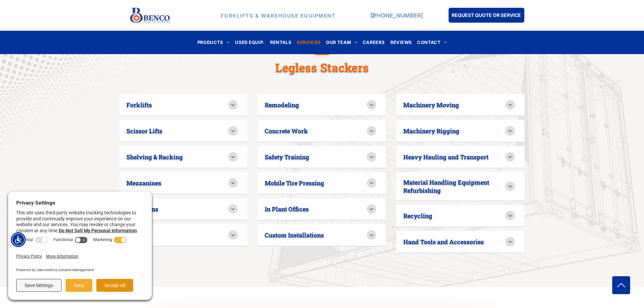 This screenshot has height=308, width=644. I want to click on h3: Hand Tools and Accessories, so click(443, 242).